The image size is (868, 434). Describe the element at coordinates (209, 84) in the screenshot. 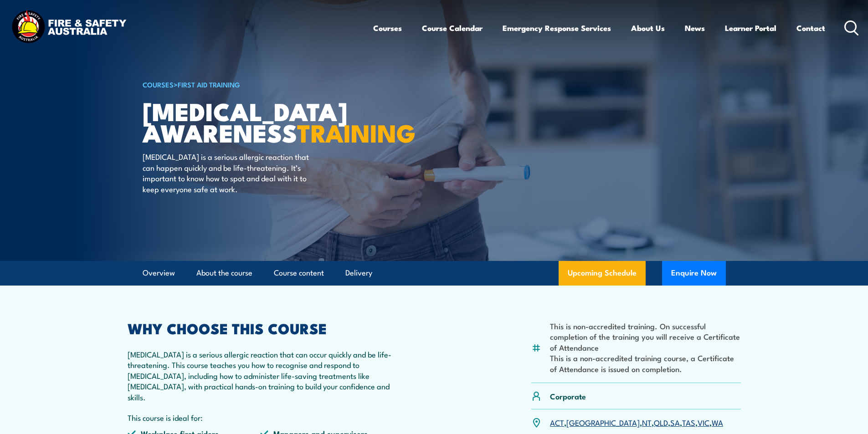

I see `a: First Aid Training` at that location.